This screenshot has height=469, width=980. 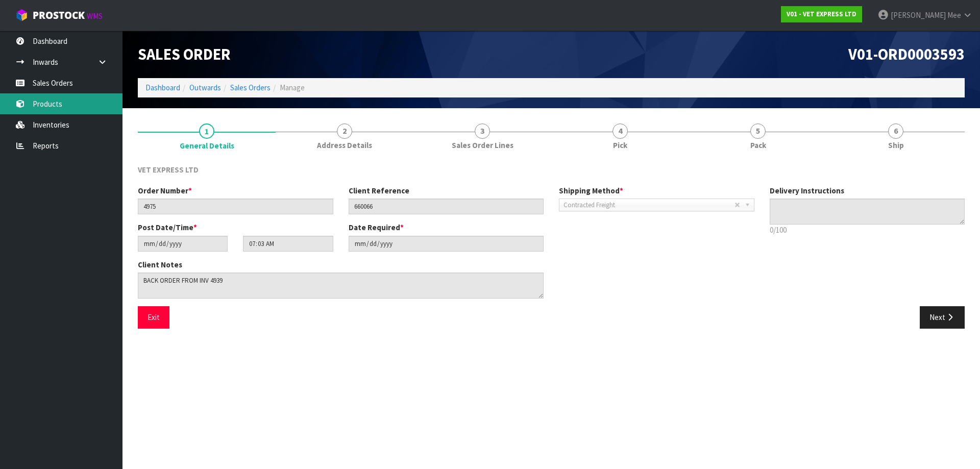 What do you see at coordinates (94, 16) in the screenshot?
I see `small: WMS` at bounding box center [94, 16].